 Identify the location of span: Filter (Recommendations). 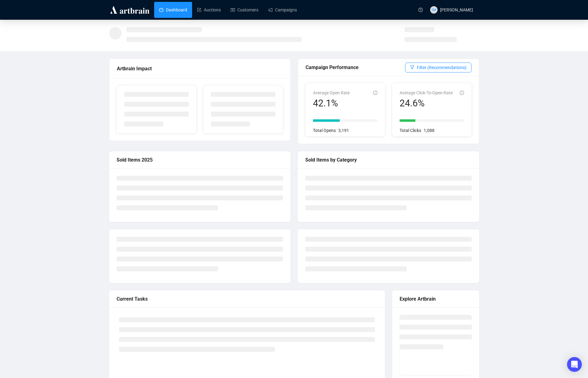
(442, 67).